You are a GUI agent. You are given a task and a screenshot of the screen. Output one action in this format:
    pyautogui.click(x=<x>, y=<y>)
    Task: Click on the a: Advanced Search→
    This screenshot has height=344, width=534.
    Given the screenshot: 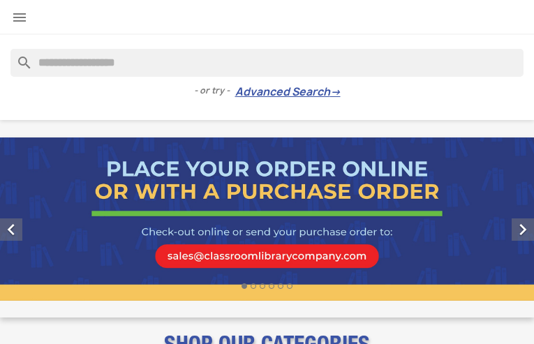 What is the action you would take?
    pyautogui.click(x=288, y=92)
    